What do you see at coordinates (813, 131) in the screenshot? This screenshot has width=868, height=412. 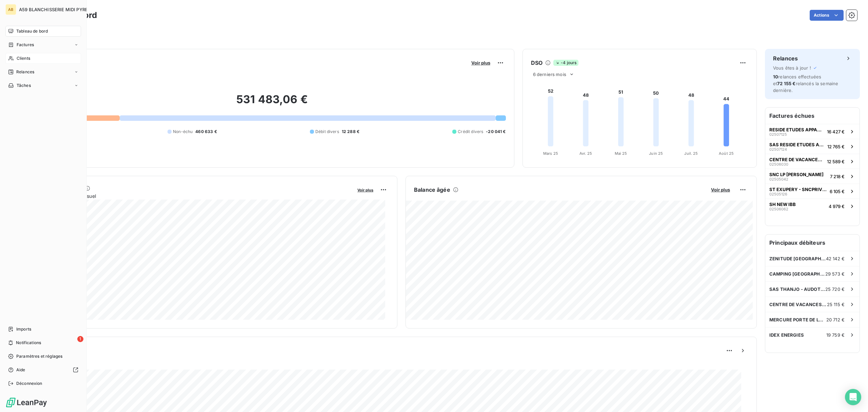 I see `button: RESIDE ETUDES APPARTHOTEL0250712516 427 €` at bounding box center [813, 131].